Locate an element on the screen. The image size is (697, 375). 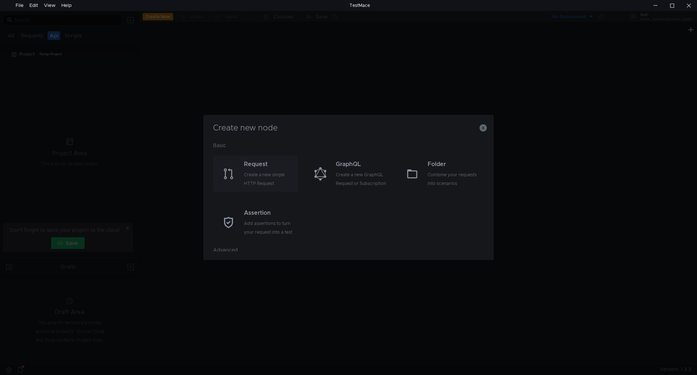
div: Basic is located at coordinates (349, 148).